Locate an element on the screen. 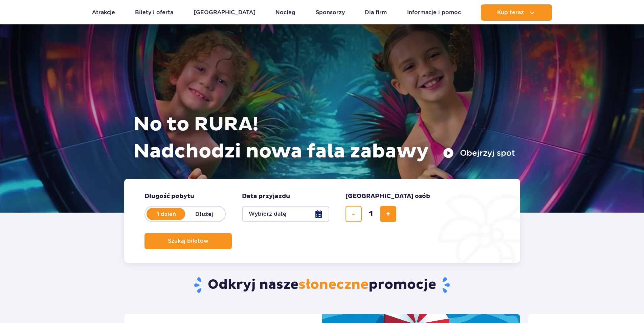 The width and height of the screenshot is (644, 323). button: usuń bilet is located at coordinates (354, 214).